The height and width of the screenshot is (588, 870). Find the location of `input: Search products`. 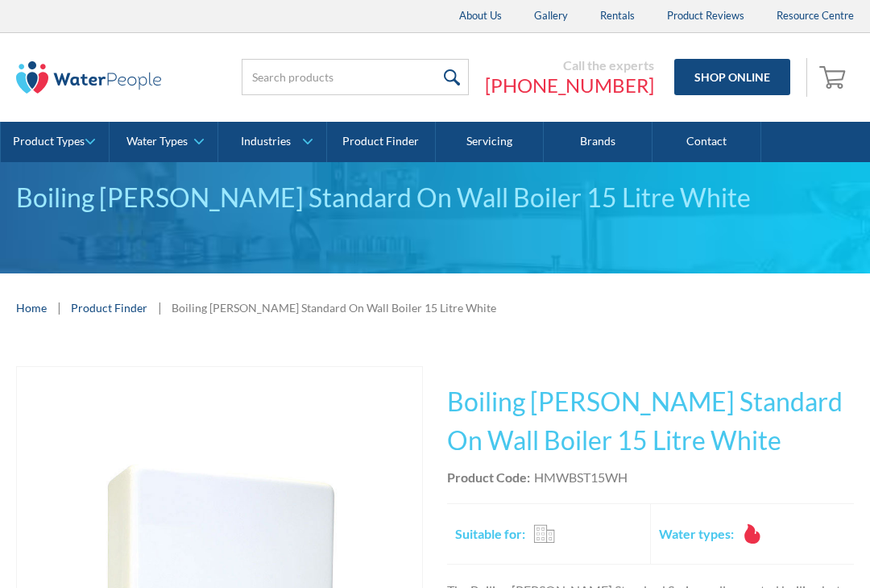

input: Search products is located at coordinates (355, 77).